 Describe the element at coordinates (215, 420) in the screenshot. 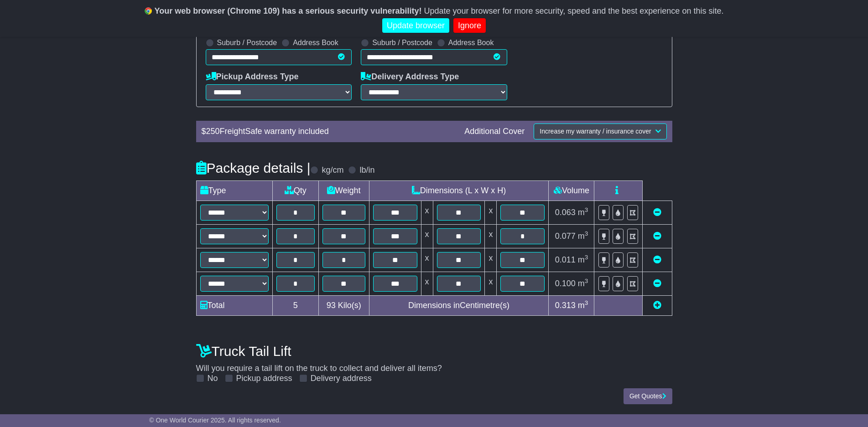

I see `span: © One World Courier 2025. All rights reserved.` at that location.